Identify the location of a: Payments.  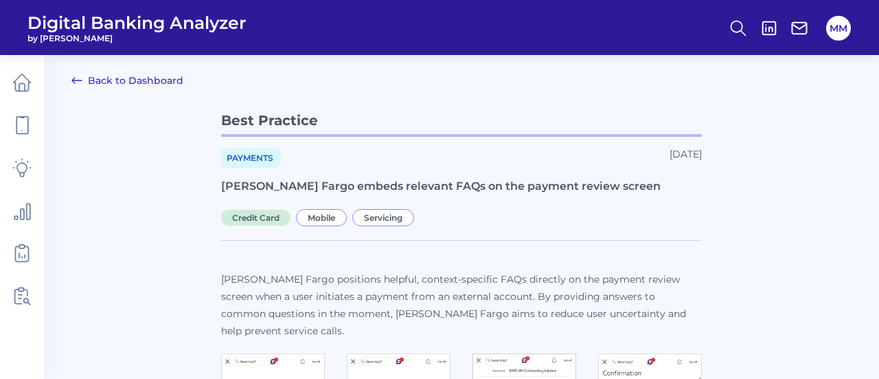
(251, 157).